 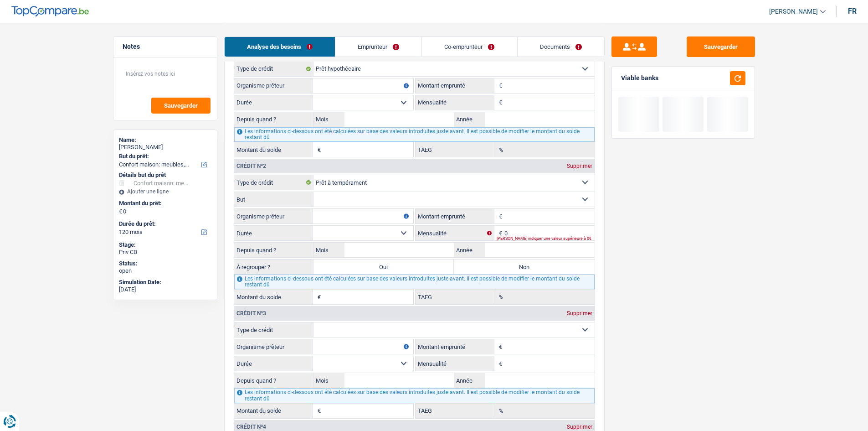 What do you see at coordinates (165, 252) in the screenshot?
I see `div: Priv CB` at bounding box center [165, 252].